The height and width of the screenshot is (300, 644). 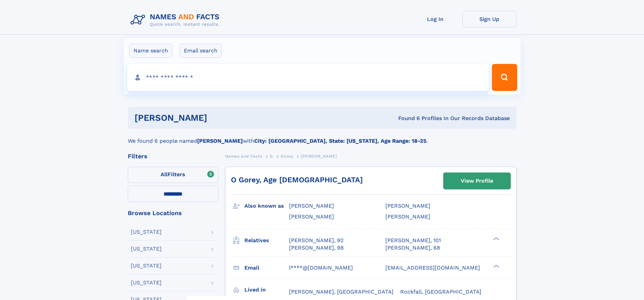 What do you see at coordinates (164, 174) in the screenshot?
I see `span: All` at bounding box center [164, 174].